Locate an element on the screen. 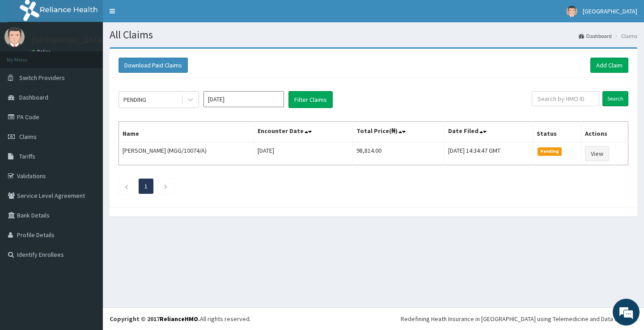  strong: Copyright © 2017 . is located at coordinates (155, 319).